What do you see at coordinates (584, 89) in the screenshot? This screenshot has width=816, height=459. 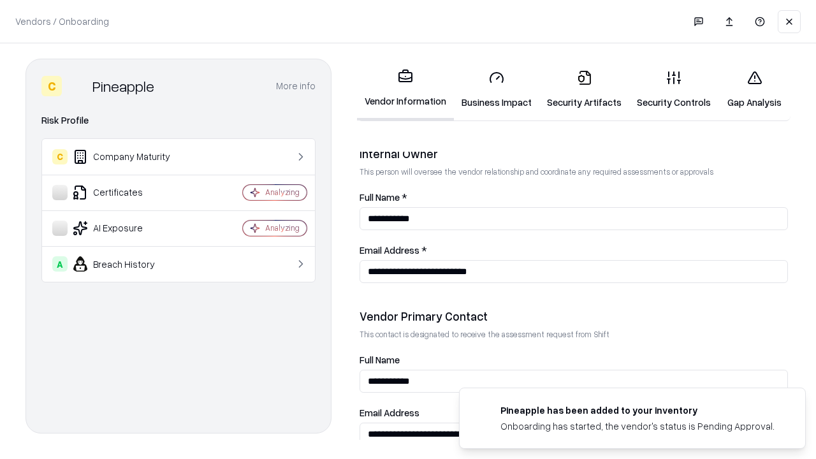 I see `a: Security Artifacts` at bounding box center [584, 89].